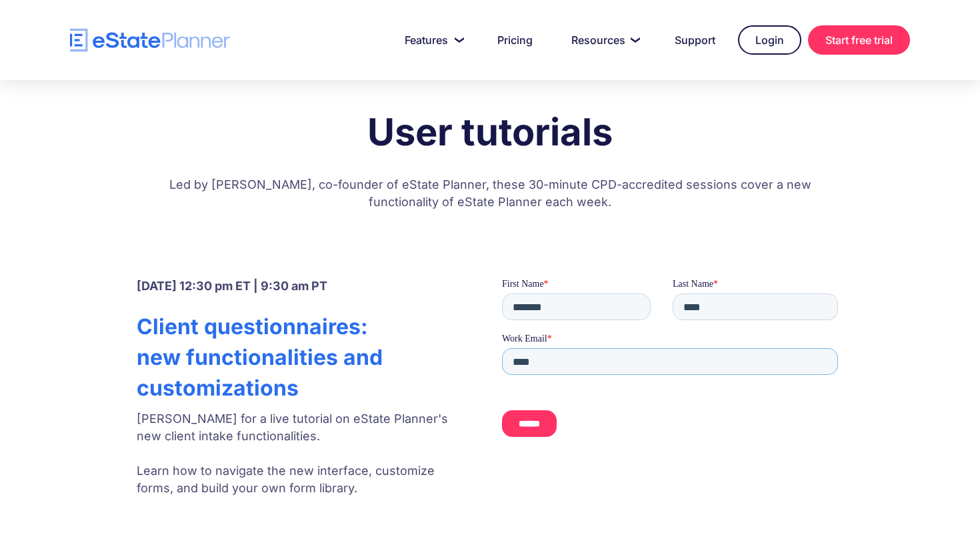 Image resolution: width=980 pixels, height=555 pixels. Describe the element at coordinates (515, 40) in the screenshot. I see `a: Pricing` at that location.